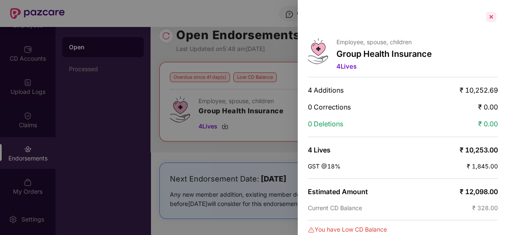 The width and height of the screenshot is (508, 235). Describe the element at coordinates (479, 150) in the screenshot. I see `span: ₹ 10,253.00` at that location.